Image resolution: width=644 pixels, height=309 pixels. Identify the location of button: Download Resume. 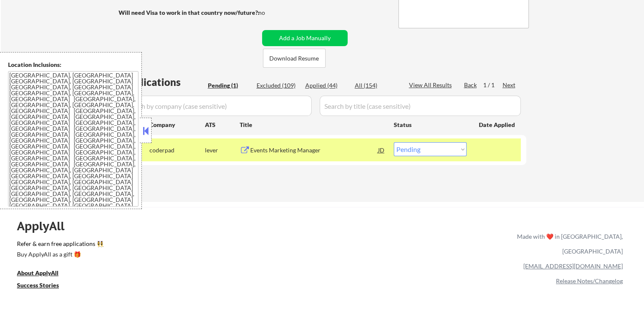
(294, 58).